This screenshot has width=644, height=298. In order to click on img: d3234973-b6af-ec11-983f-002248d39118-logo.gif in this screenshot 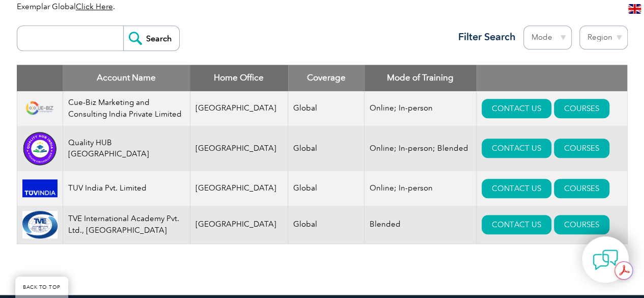, I will do `click(40, 224)`.